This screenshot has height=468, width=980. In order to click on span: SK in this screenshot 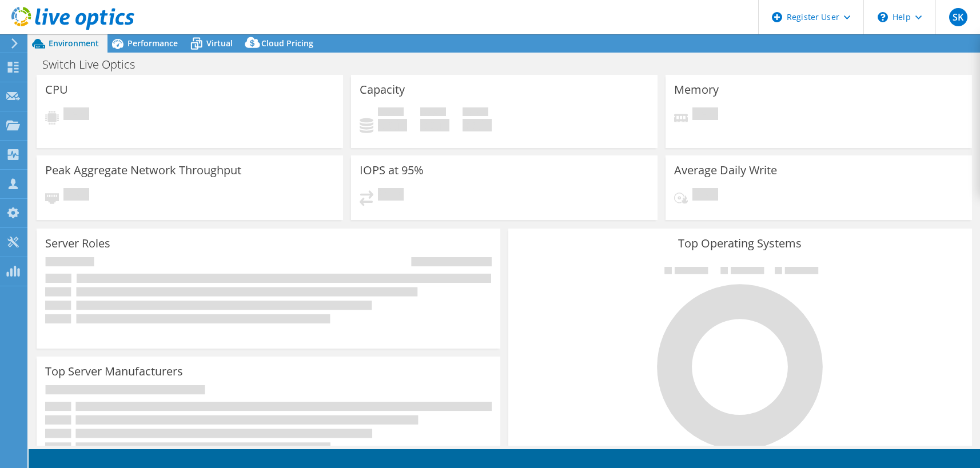, I will do `click(958, 17)`.